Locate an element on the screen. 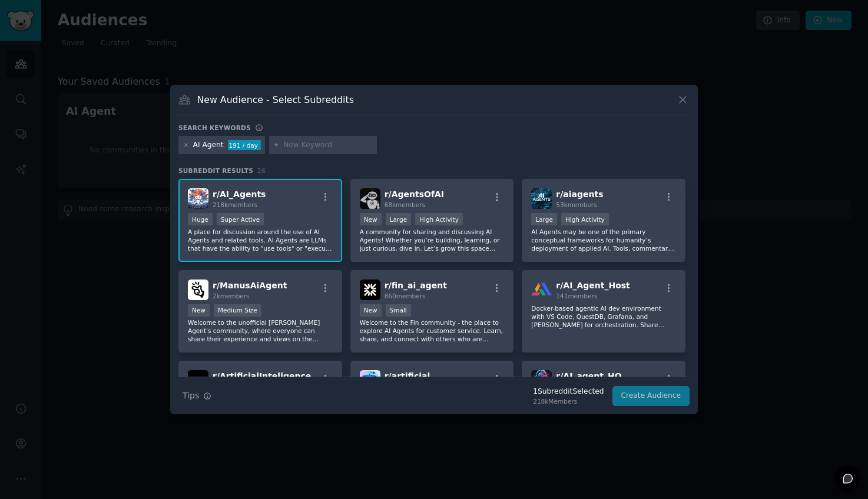 Image resolution: width=868 pixels, height=499 pixels. img: AI_agent_HQ is located at coordinates (541, 380).